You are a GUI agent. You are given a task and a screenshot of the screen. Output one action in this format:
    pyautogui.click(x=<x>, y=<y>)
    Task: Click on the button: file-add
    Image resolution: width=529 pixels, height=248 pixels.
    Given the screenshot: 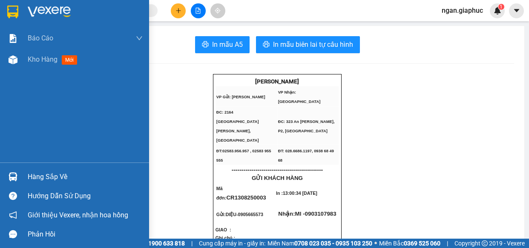 What is the action you would take?
    pyautogui.click(x=198, y=11)
    